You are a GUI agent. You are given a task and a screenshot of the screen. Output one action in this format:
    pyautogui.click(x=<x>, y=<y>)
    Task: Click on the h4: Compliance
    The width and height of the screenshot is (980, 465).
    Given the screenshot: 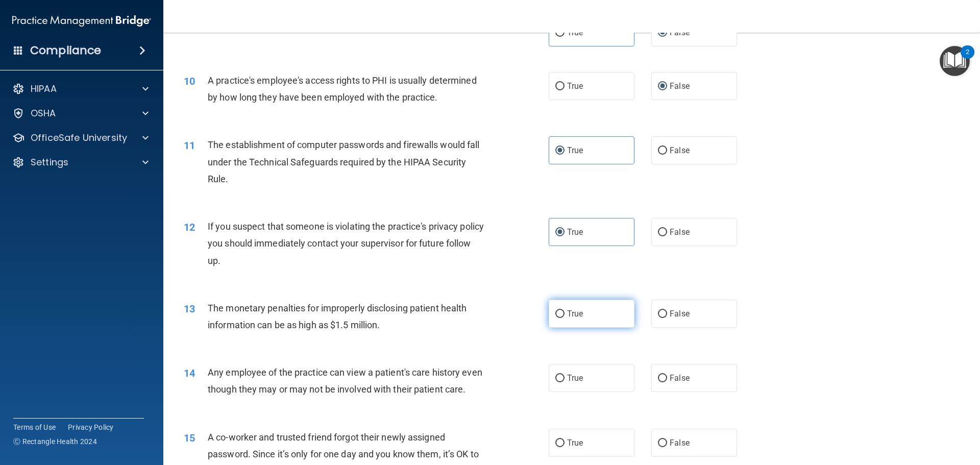 What is the action you would take?
    pyautogui.click(x=65, y=51)
    